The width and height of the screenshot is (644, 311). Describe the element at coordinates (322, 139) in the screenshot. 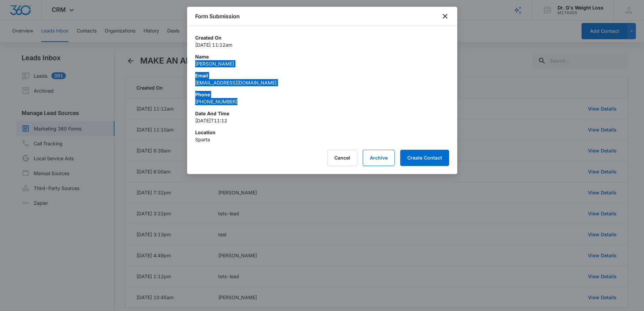

I see `p: Sparta` at that location.